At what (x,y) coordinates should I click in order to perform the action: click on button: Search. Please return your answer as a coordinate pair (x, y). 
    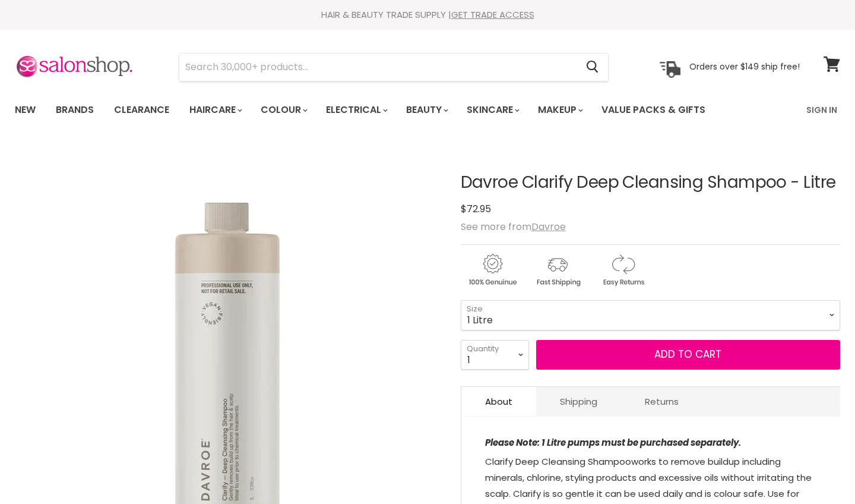
    Looking at the image, I should click on (592, 67).